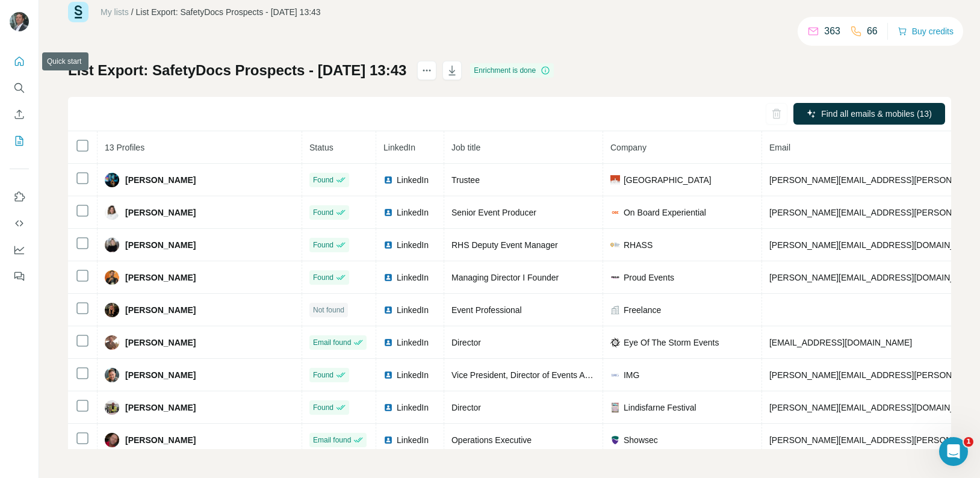  I want to click on button: Use Surfe on LinkedIn, so click(19, 197).